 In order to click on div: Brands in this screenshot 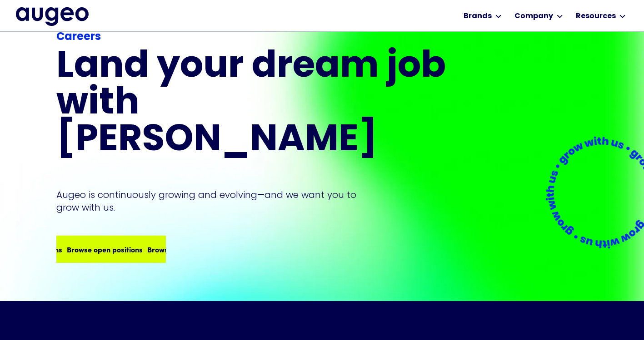, I will do `click(478, 16)`.